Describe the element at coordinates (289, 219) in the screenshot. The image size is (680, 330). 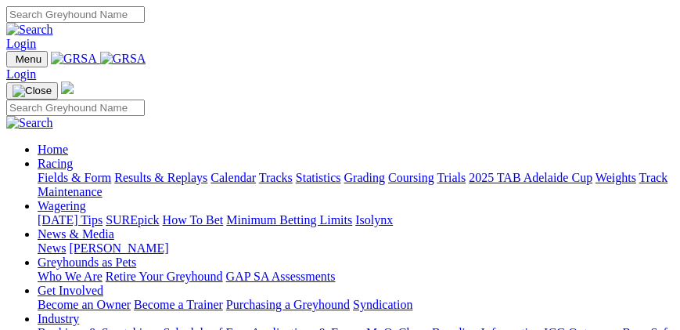
I see `a: Minimum Betting Limits` at that location.